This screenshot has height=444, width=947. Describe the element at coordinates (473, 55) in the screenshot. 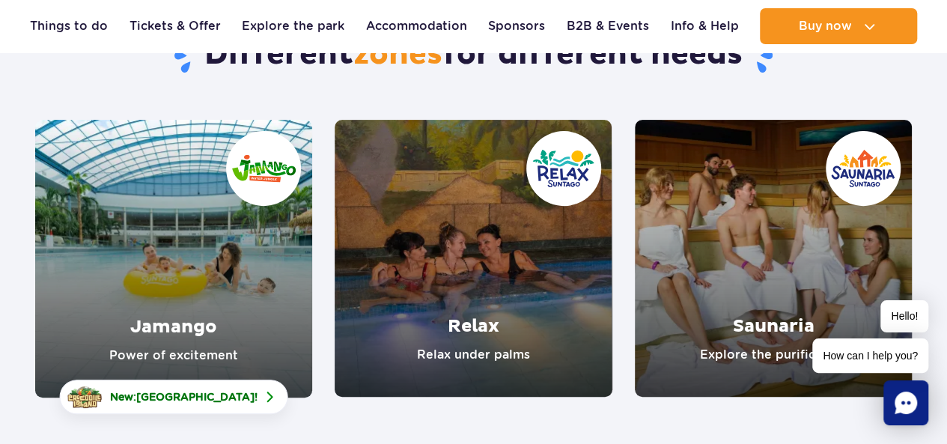

I see `h1: Different for different needs` at that location.